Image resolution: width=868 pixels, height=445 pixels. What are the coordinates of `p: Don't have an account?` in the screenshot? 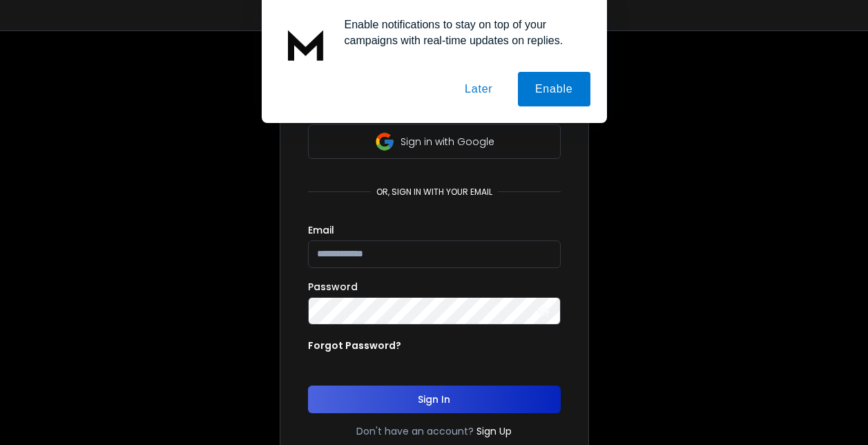 It's located at (415, 431).